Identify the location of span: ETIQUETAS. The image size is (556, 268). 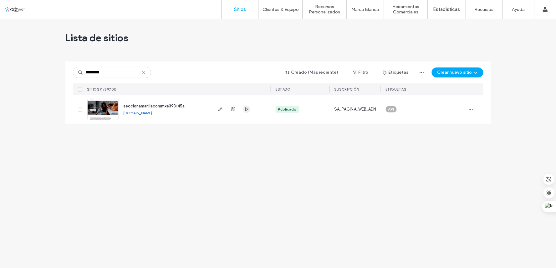
(396, 89).